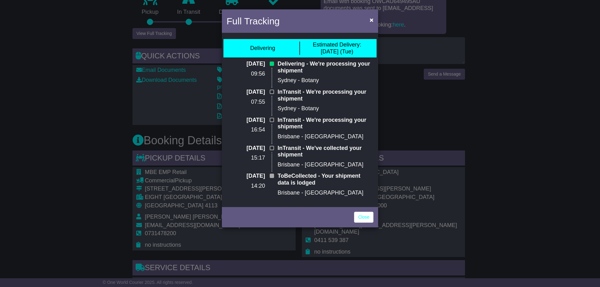 This screenshot has width=600, height=287. I want to click on p: InTransit - We've collected your shipment, so click(325, 152).